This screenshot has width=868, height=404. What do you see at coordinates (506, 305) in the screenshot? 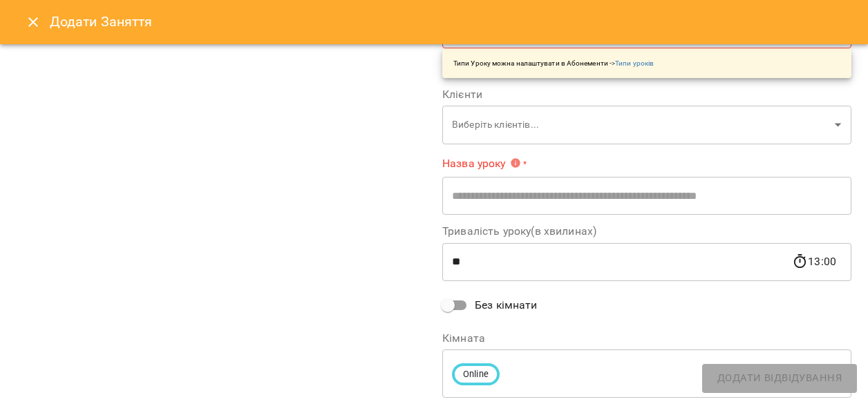
I see `span: Без кімнати` at bounding box center [506, 305].